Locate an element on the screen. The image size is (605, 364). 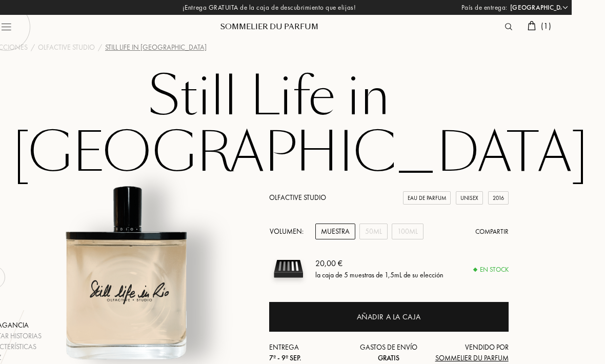
img: cart.svg is located at coordinates (532, 26).